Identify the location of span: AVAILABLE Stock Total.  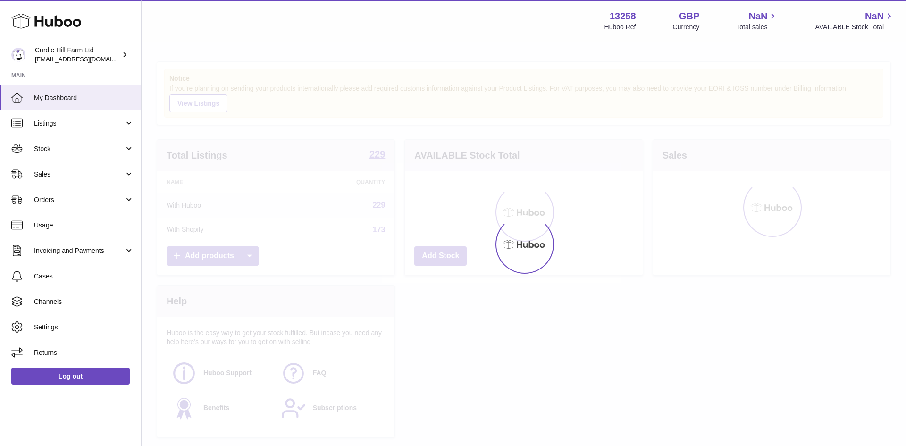
(855, 27).